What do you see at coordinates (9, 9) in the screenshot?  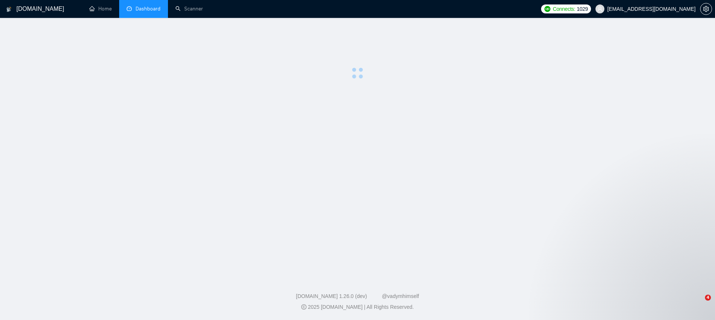 I see `img: logo` at bounding box center [9, 9].